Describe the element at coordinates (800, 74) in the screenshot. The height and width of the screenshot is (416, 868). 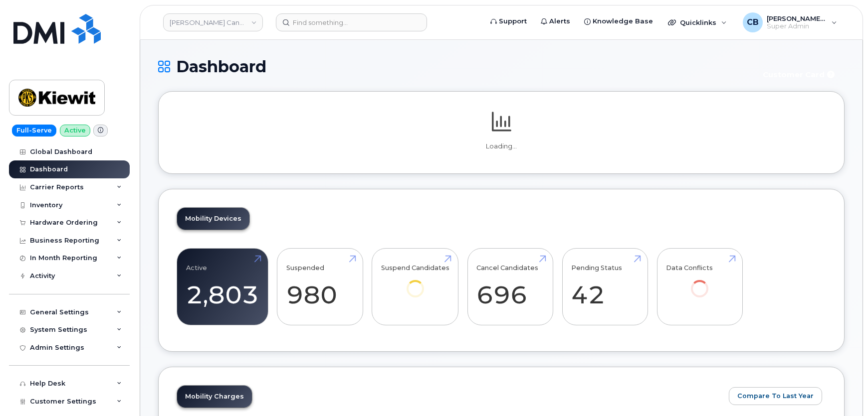
I see `button: Customer Card` at that location.